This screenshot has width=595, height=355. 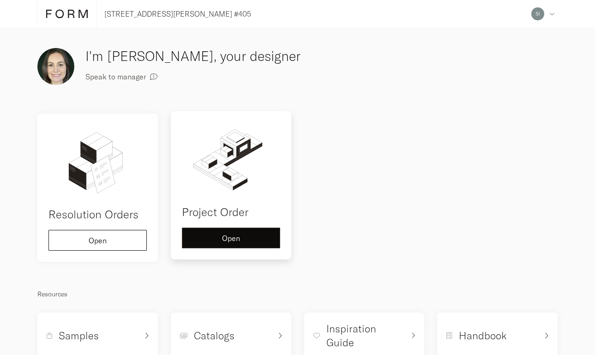 What do you see at coordinates (231, 212) in the screenshot?
I see `h4: Project Order` at bounding box center [231, 212].